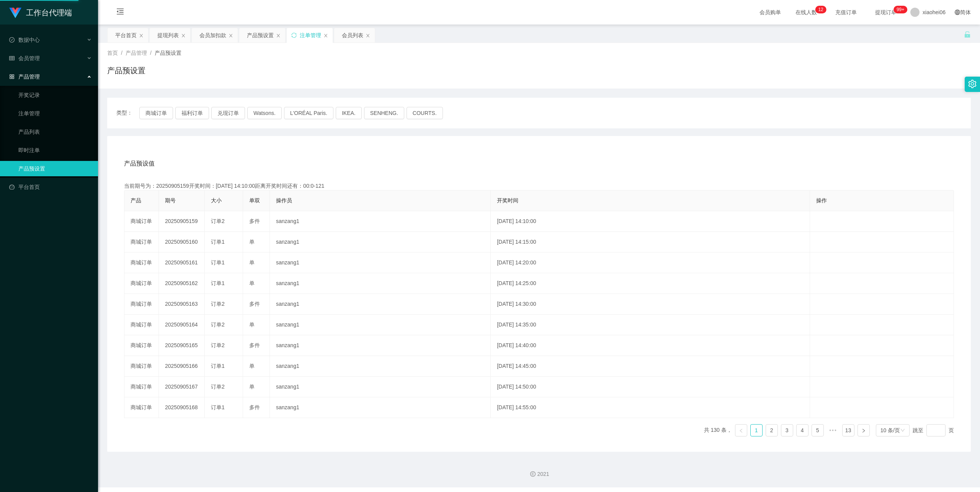  What do you see at coordinates (55, 132) in the screenshot?
I see `a: 产品列表` at bounding box center [55, 132].